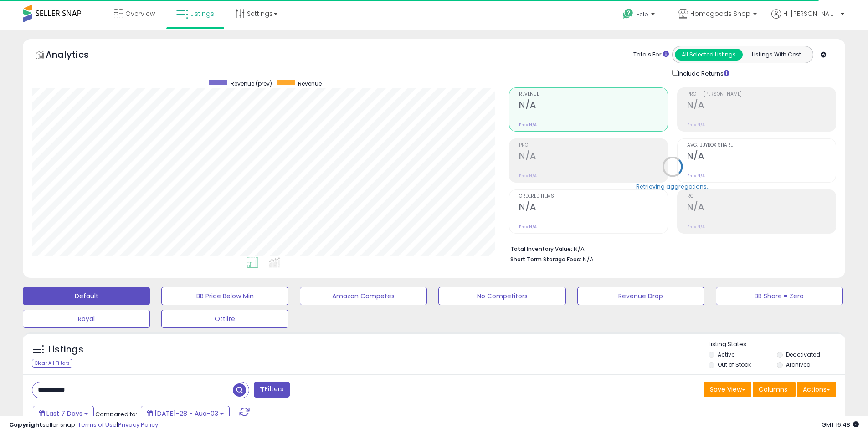 The width and height of the screenshot is (868, 434). Describe the element at coordinates (84, 425) in the screenshot. I see `div: seller snap | |` at that location.